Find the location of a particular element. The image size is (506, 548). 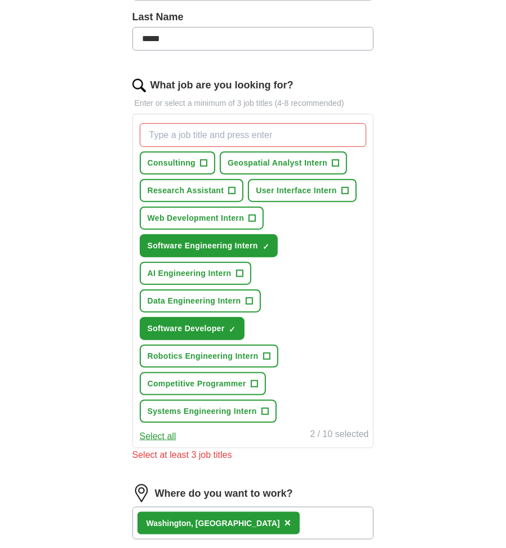

div: 2 / 10 selected is located at coordinates (339, 436).